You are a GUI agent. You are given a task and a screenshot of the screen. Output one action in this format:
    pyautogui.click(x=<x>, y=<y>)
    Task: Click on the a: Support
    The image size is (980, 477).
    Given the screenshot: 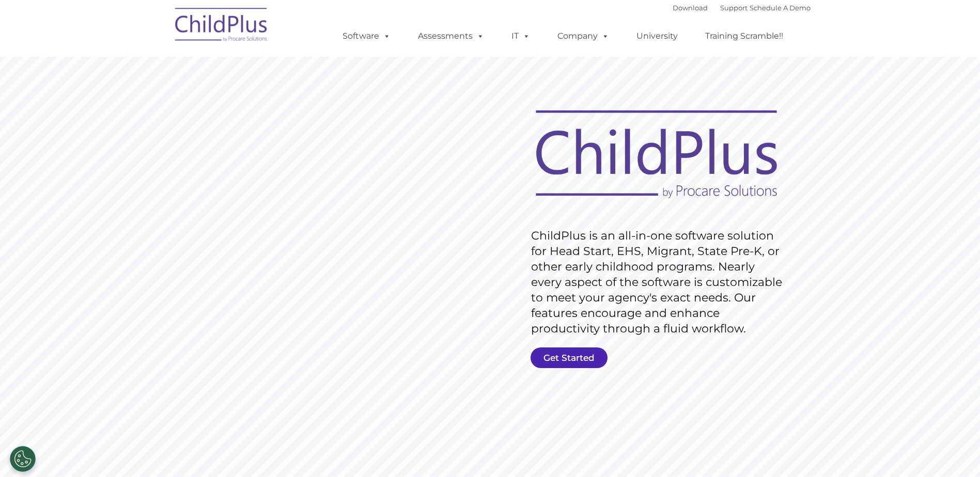 What is the action you would take?
    pyautogui.click(x=733, y=8)
    